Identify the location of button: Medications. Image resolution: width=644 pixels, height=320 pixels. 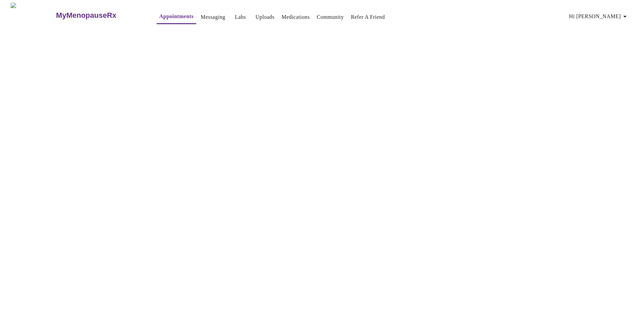
(296, 17).